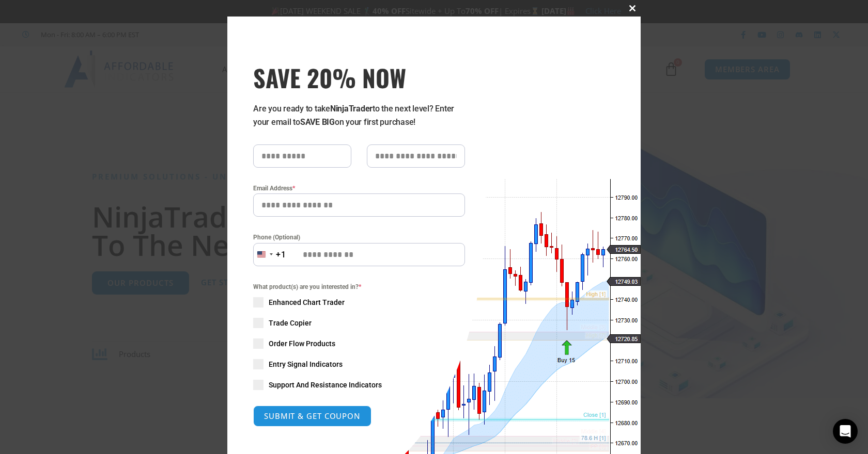 The width and height of the screenshot is (868, 454). What do you see at coordinates (360, 189) in the screenshot?
I see `label: Email Address` at bounding box center [360, 189].